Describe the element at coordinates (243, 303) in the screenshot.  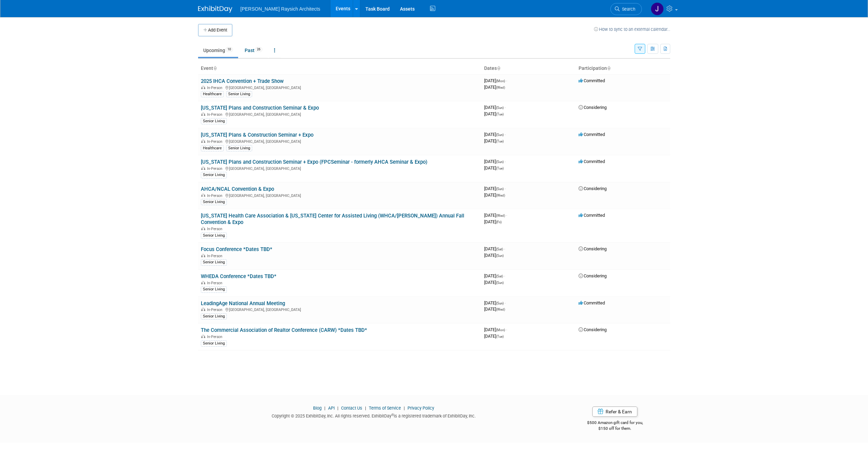
I see `a: LeadingAge National Annual Meeting` at that location.